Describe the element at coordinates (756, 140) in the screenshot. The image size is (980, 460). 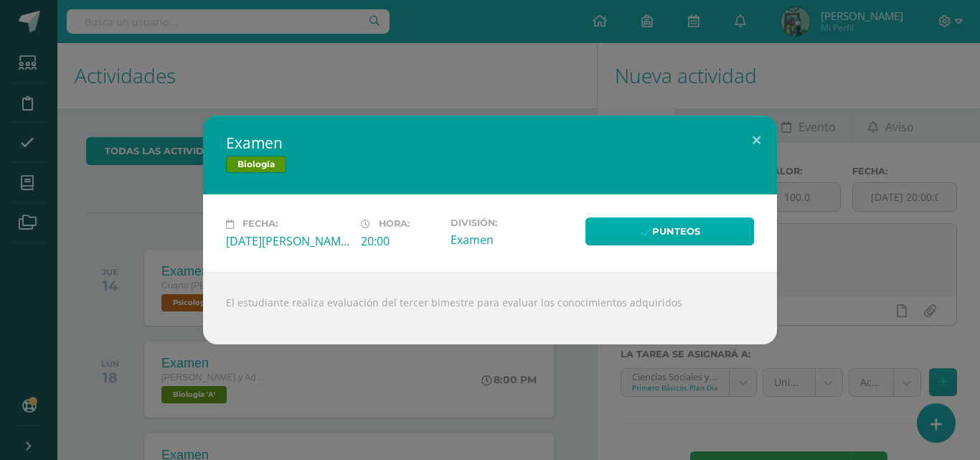
I see `button: Close (Esc)` at that location.